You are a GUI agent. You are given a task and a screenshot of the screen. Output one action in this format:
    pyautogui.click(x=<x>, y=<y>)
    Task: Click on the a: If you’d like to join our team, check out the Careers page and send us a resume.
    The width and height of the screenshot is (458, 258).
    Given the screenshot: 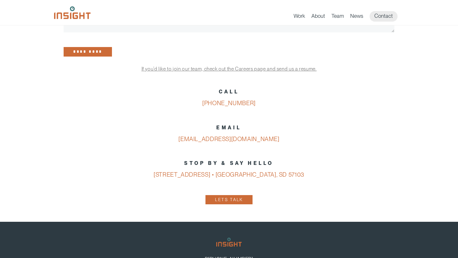 What is the action you would take?
    pyautogui.click(x=229, y=69)
    